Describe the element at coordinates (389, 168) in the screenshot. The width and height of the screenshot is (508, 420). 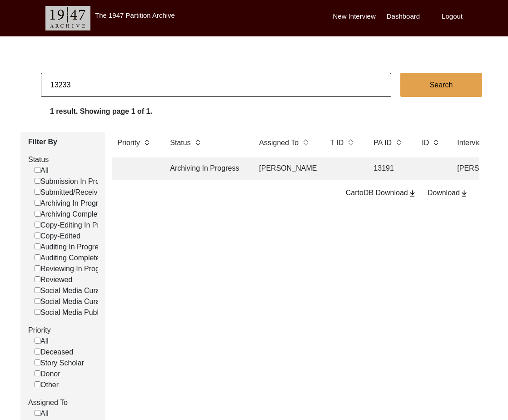
I see `td: 13191` at that location.